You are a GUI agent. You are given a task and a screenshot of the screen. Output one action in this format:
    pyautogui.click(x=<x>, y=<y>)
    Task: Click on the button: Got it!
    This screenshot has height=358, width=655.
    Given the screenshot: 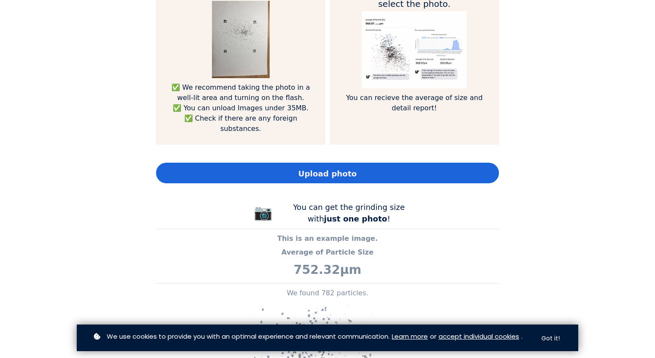 What is the action you would take?
    pyautogui.click(x=551, y=338)
    